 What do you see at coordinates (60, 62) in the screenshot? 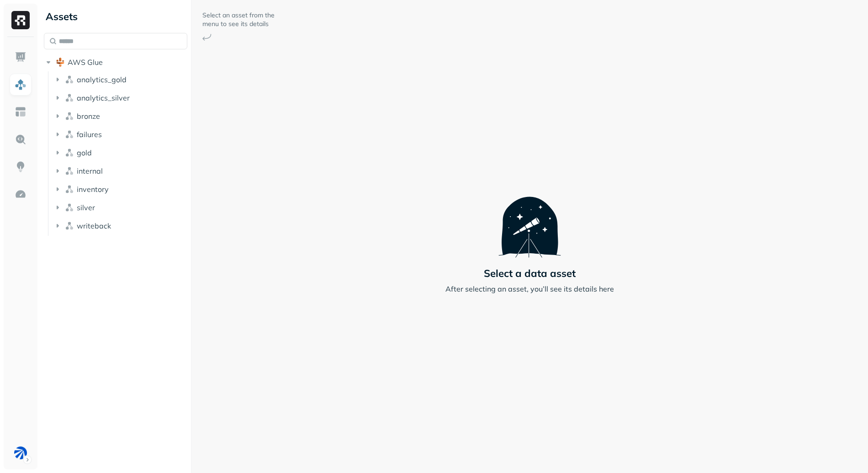
I see `img: root` at bounding box center [60, 62].